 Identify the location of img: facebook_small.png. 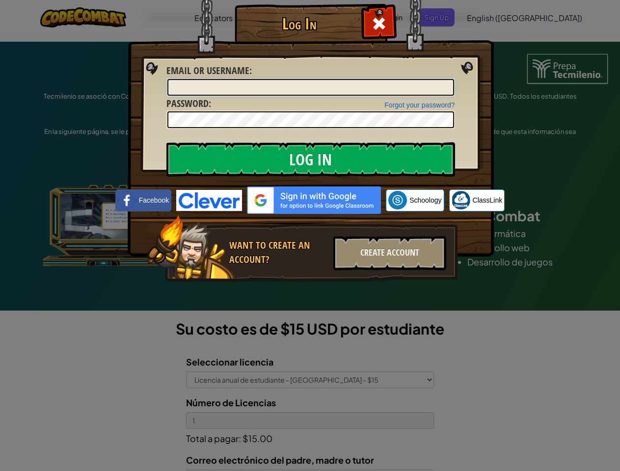
(127, 200).